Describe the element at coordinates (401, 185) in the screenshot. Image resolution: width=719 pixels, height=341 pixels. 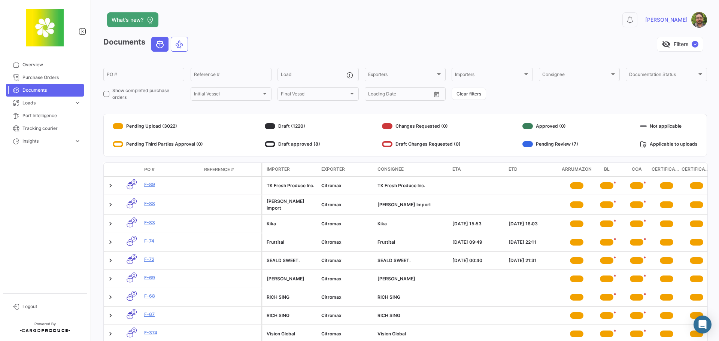
I see `span: TK Fresh Produce Inc.` at that location.